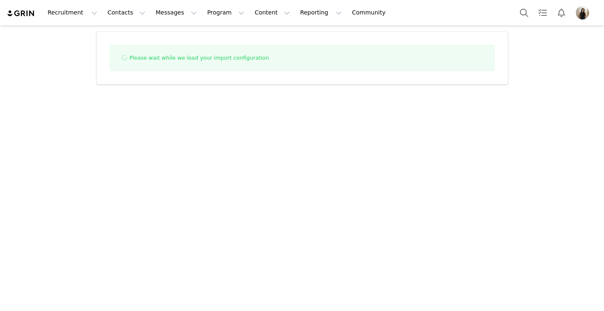  What do you see at coordinates (126, 12) in the screenshot?
I see `button: Contacts` at bounding box center [126, 12].